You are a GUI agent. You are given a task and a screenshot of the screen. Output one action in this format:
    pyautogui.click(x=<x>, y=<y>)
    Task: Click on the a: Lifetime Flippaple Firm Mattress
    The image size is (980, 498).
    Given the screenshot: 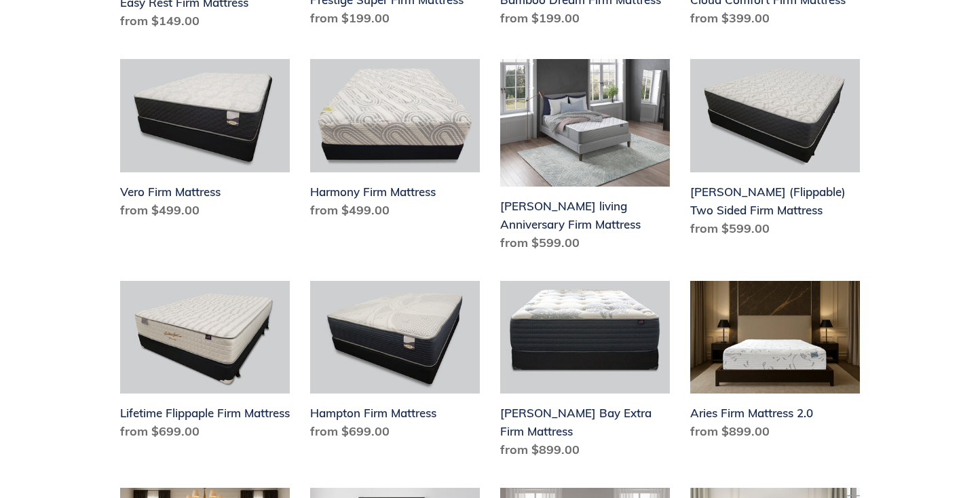 What is the action you would take?
    pyautogui.click(x=204, y=364)
    